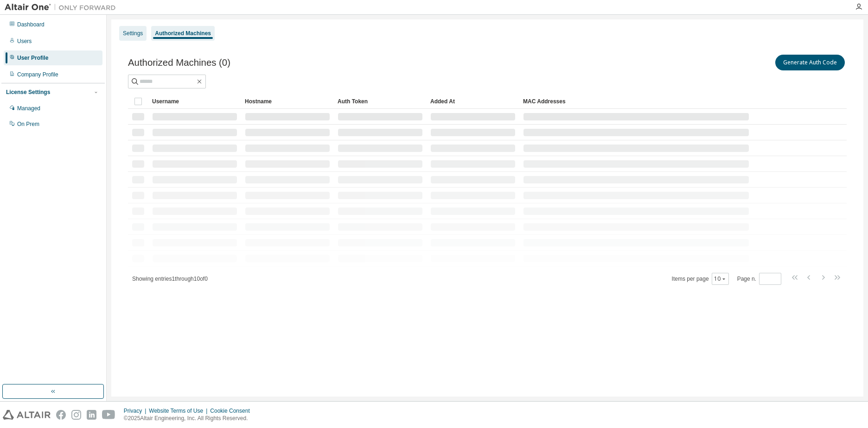 The width and height of the screenshot is (868, 428). What do you see at coordinates (132, 33) in the screenshot?
I see `div: Settings` at bounding box center [132, 33].